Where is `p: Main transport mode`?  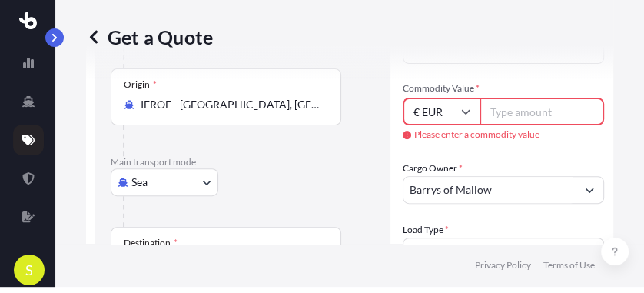
p: Main transport mode is located at coordinates (243, 162).